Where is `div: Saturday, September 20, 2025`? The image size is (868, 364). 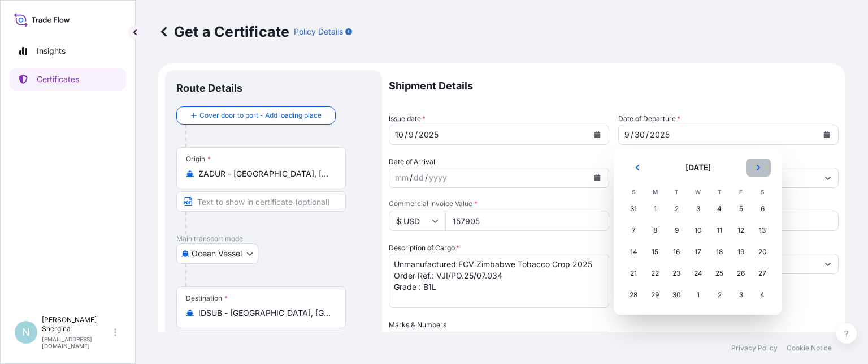 div: Saturday, September 20, 2025 is located at coordinates (762, 252).